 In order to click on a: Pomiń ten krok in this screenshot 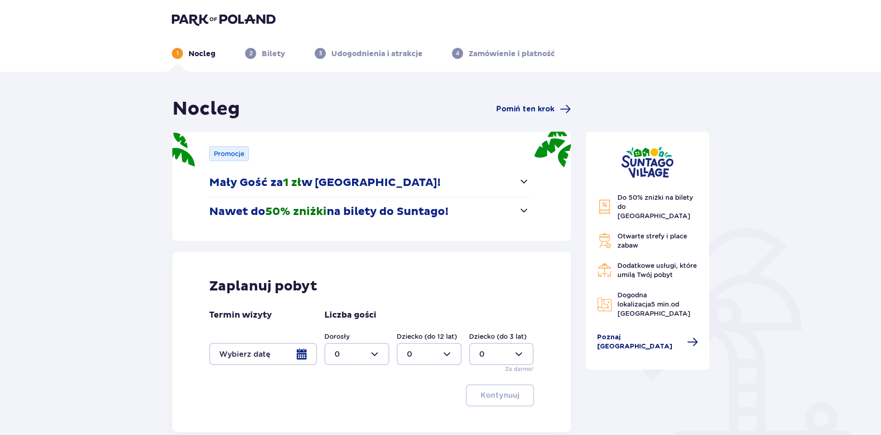, I will do `click(533, 109)`.